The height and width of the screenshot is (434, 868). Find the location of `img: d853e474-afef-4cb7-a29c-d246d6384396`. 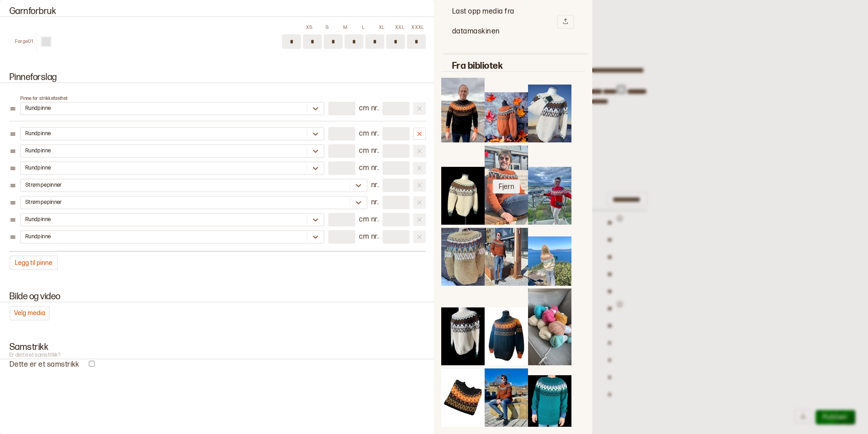

img: d853e474-afef-4cb7-a29c-d246d6384396 is located at coordinates (506, 336).